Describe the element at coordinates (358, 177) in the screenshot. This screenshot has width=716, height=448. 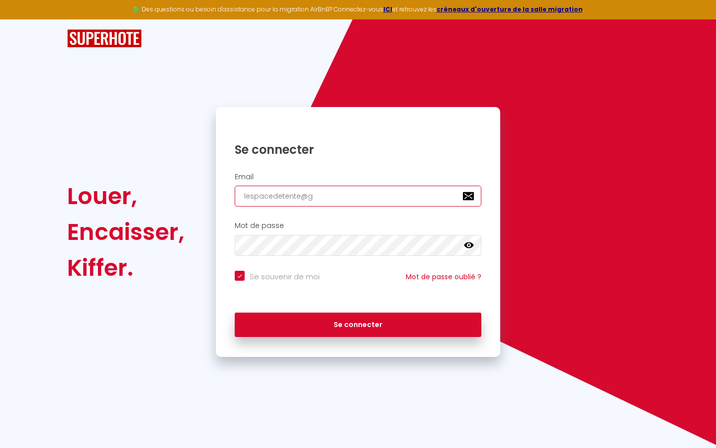
I see `h2: Email` at that location.